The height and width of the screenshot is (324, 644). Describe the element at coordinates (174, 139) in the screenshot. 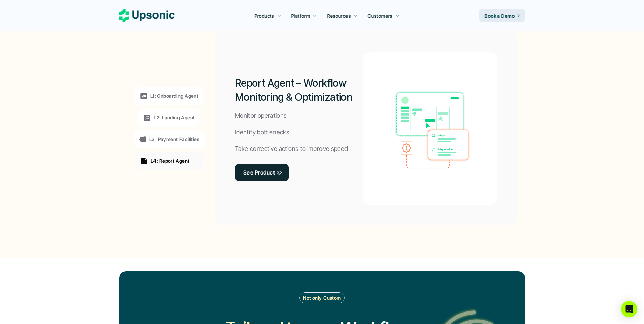

I see `p: L3: Payment Facilities` at that location.